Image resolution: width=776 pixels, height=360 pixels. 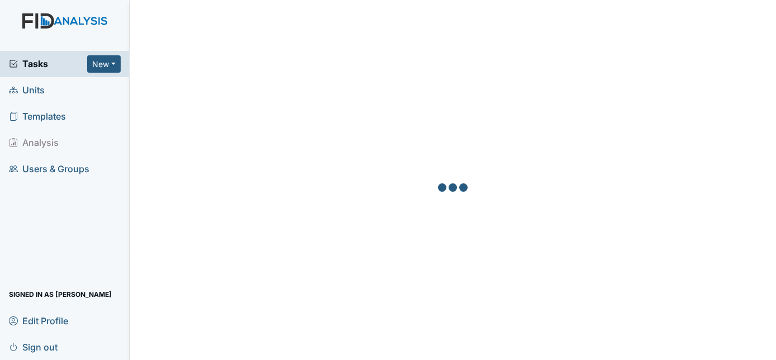 I want to click on button: New, so click(x=104, y=64).